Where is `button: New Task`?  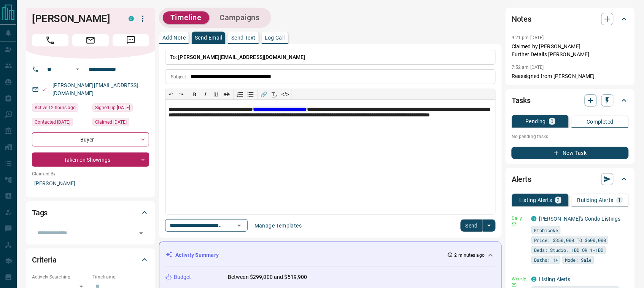 button: New Task is located at coordinates (570, 153).